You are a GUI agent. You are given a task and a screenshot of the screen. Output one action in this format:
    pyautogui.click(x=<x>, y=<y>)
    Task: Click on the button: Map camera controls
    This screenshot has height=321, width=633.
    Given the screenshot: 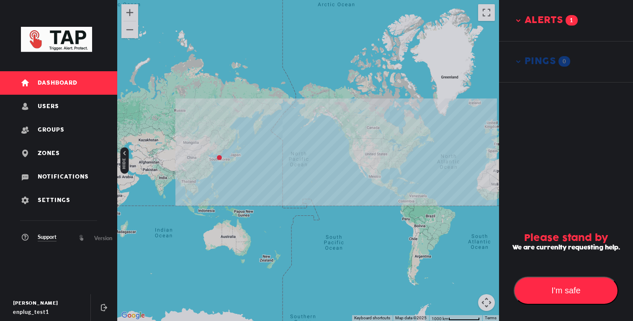 What is the action you would take?
    pyautogui.click(x=487, y=302)
    